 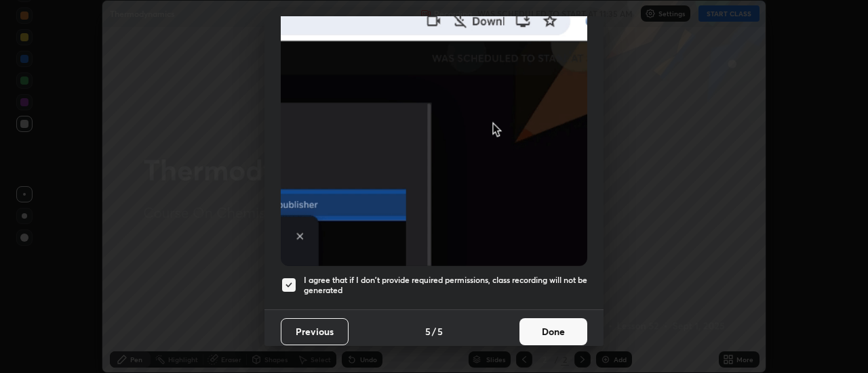 I want to click on button: Done, so click(x=553, y=332).